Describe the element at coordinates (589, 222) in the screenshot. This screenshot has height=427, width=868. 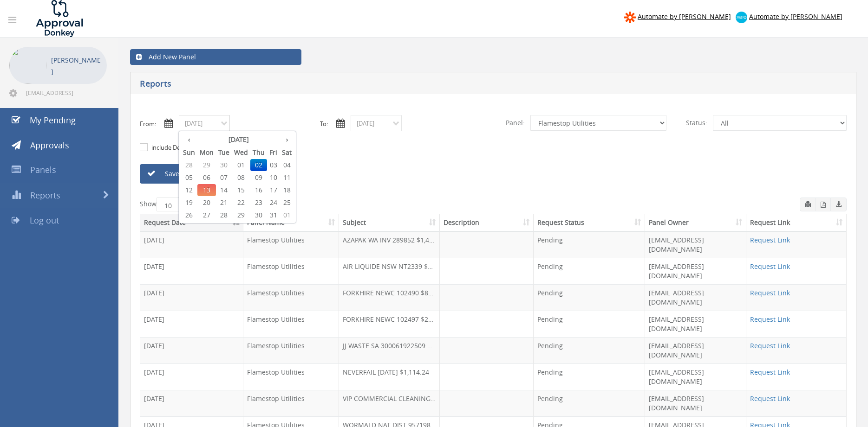
I see `th: Request Status: activate to sort column ascending` at that location.